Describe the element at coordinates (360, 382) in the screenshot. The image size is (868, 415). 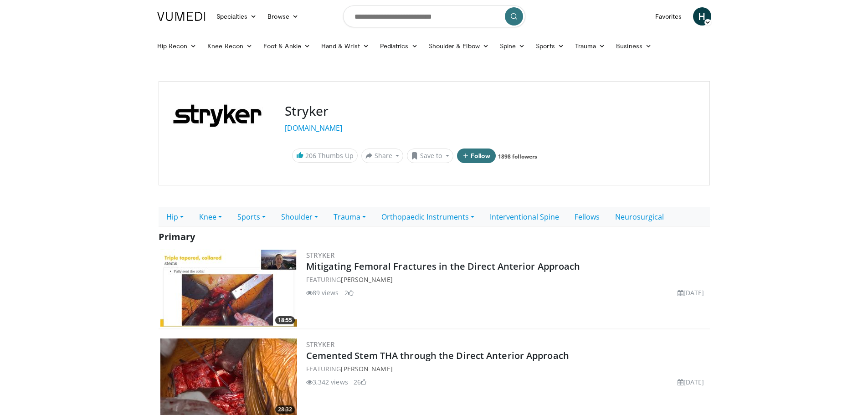
I see `li: 26` at that location.